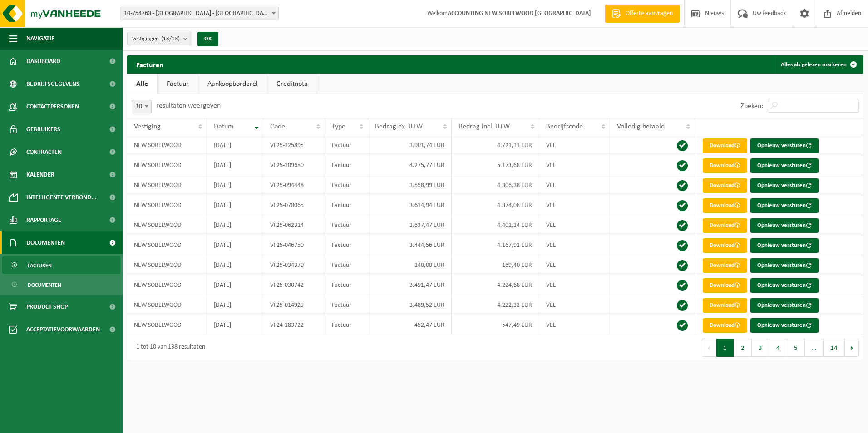 This screenshot has height=433, width=868. What do you see at coordinates (642, 14) in the screenshot?
I see `a: Offerte aanvragen` at bounding box center [642, 14].